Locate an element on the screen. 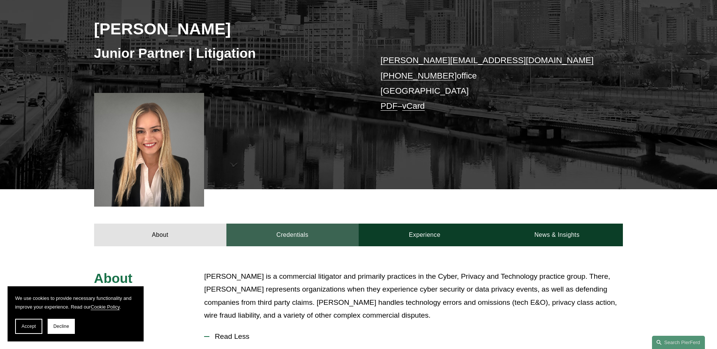 The height and width of the screenshot is (349, 717). a: Credentials is located at coordinates (293, 235).